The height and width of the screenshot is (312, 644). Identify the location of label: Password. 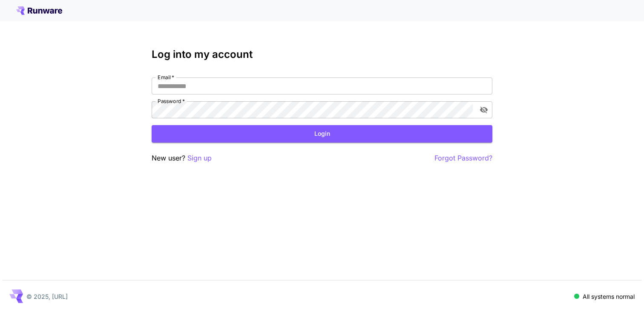
(171, 101).